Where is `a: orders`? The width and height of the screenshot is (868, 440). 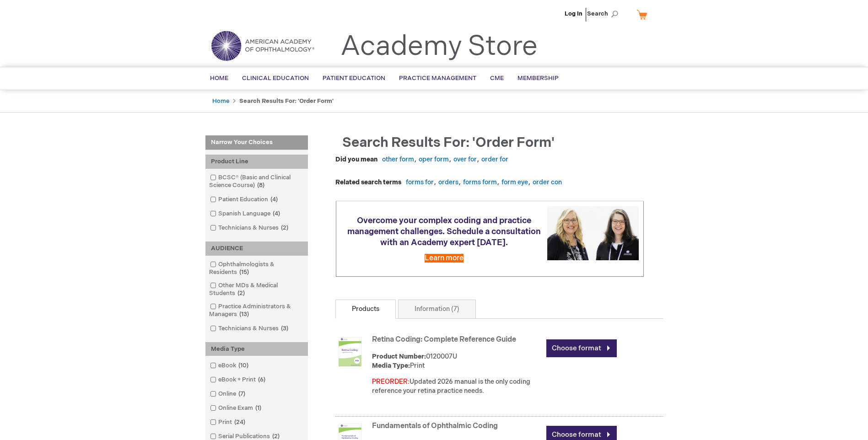
a: orders is located at coordinates (449, 182).